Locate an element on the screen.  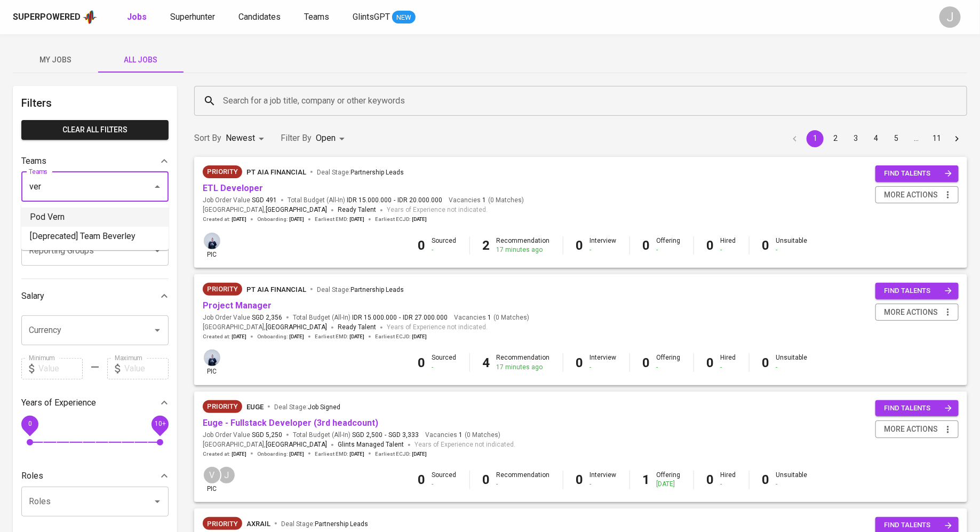
a: Superhunter is located at coordinates (194, 17).